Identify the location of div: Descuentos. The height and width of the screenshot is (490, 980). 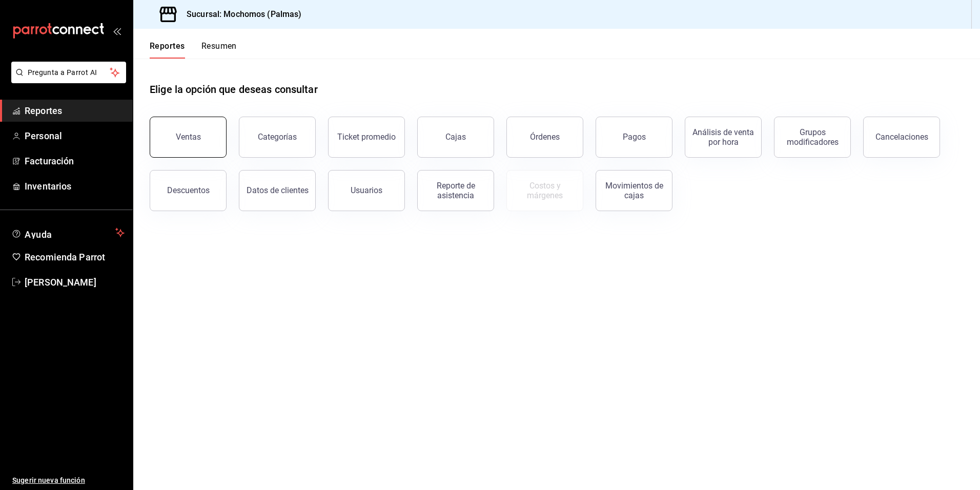
(188, 190).